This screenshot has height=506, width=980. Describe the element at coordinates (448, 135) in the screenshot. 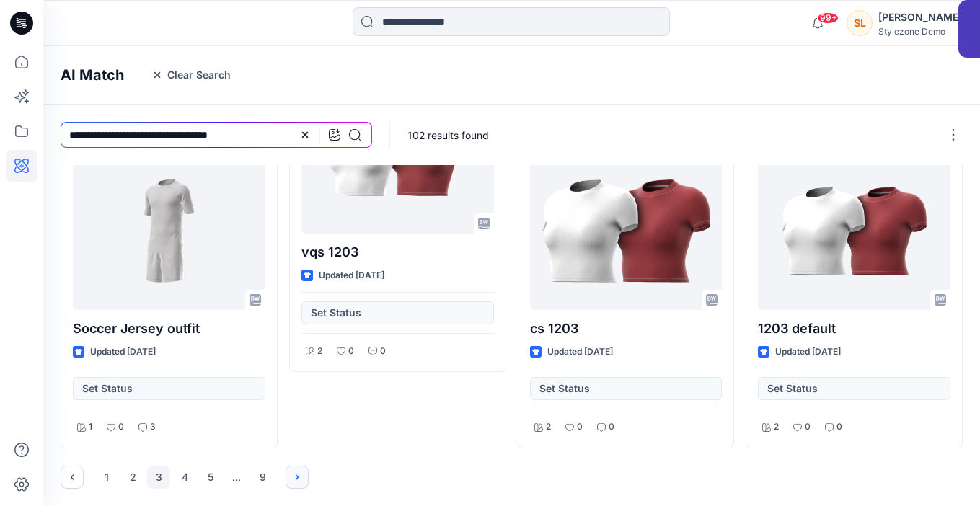

I see `p: 102 results found` at that location.